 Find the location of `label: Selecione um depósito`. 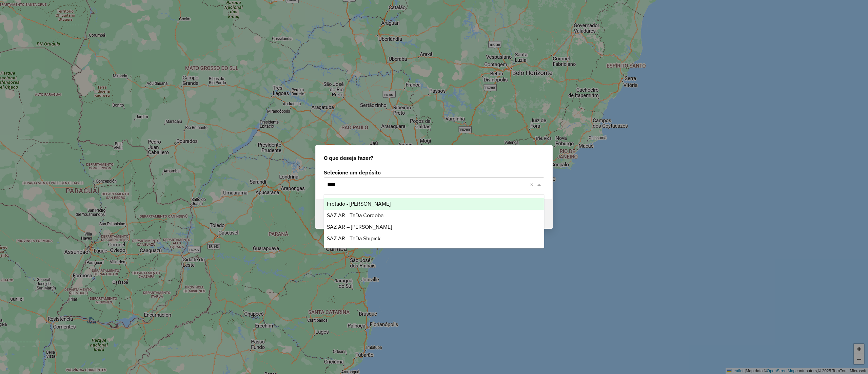

label: Selecione um depósito is located at coordinates (434, 173).